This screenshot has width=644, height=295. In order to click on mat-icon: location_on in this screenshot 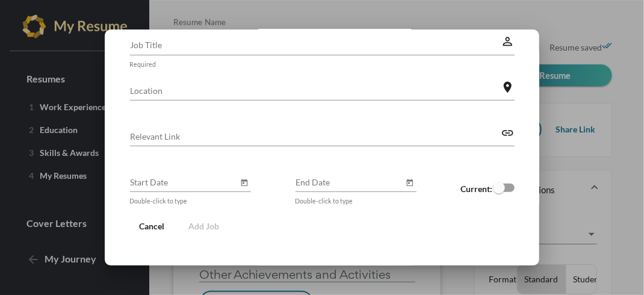, I will do `click(507, 87)`.